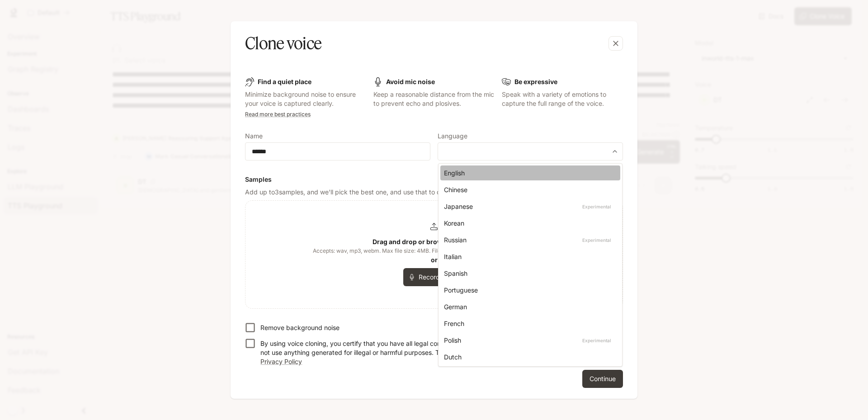  Describe the element at coordinates (528, 324) in the screenshot. I see `div: French` at that location.